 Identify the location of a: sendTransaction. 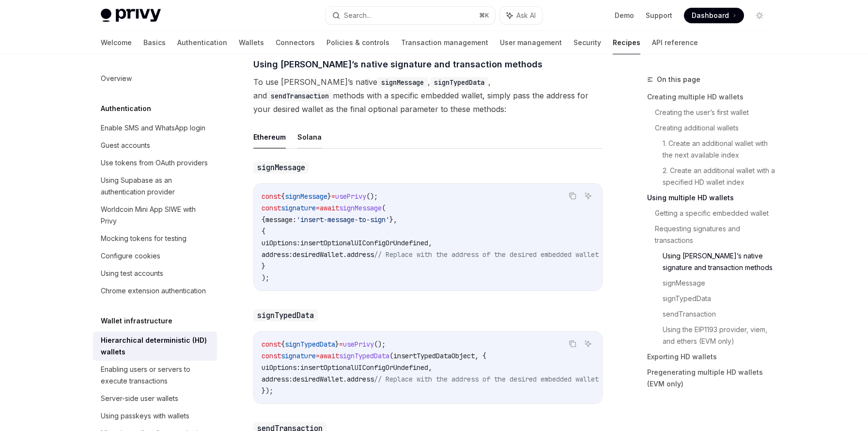
(719, 314).